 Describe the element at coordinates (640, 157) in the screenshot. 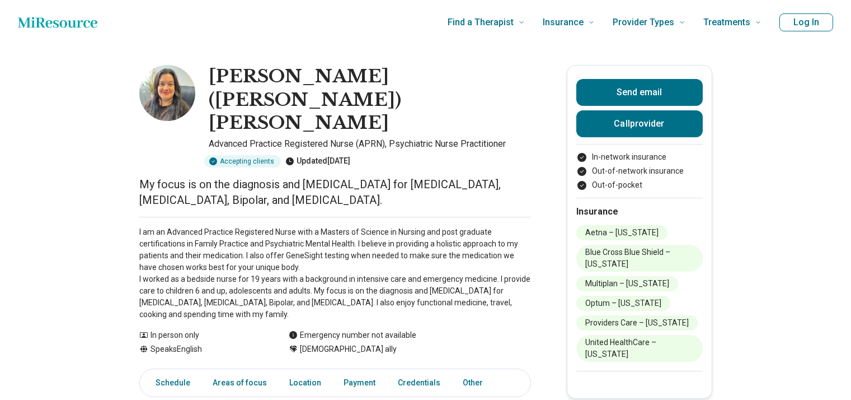

I see `li: In-network insurance` at that location.